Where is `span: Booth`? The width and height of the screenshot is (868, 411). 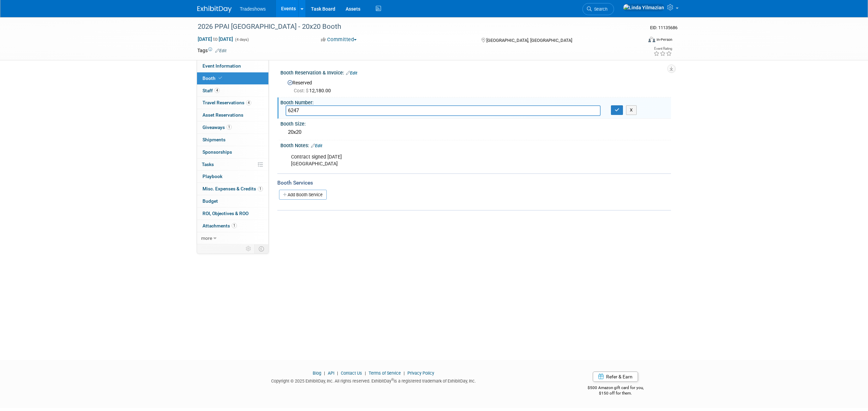
span: Booth is located at coordinates (213, 78).